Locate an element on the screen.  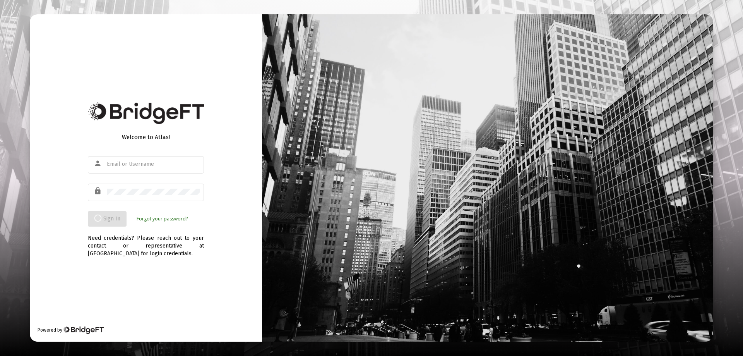
input: Email or Username is located at coordinates (153, 164).